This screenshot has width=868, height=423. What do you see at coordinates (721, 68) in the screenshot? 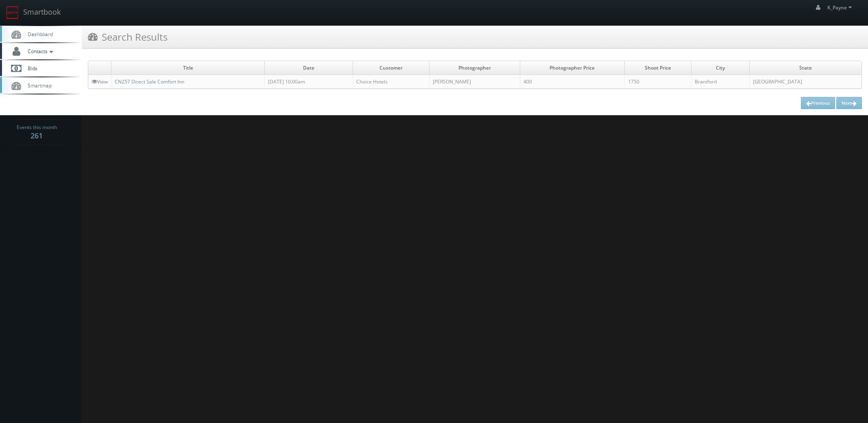
I see `td: City` at bounding box center [721, 68].